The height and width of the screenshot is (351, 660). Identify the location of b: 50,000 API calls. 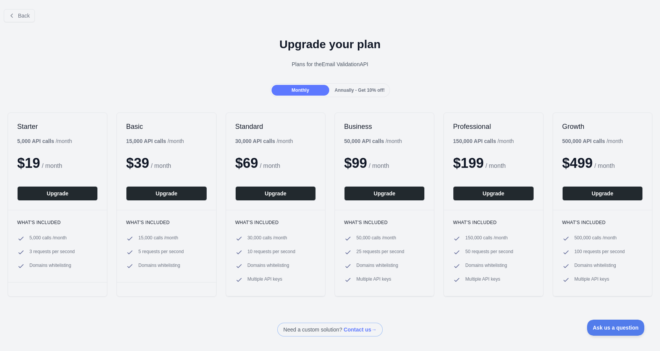
(364, 141).